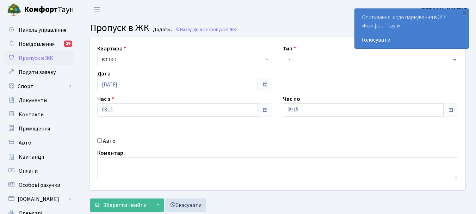 The width and height of the screenshot is (476, 214). Describe the element at coordinates (39, 171) in the screenshot. I see `a: Оплати` at that location.